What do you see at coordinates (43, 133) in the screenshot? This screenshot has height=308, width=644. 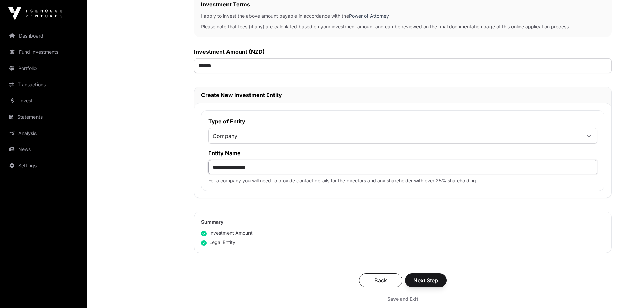 I see `a: Analysis` at bounding box center [43, 133].